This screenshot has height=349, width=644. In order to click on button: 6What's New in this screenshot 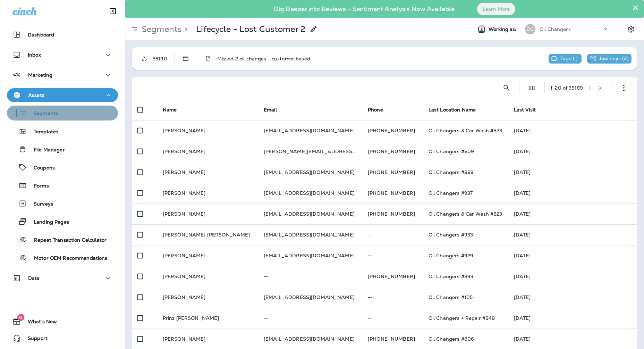, I will do `click(62, 321)`.